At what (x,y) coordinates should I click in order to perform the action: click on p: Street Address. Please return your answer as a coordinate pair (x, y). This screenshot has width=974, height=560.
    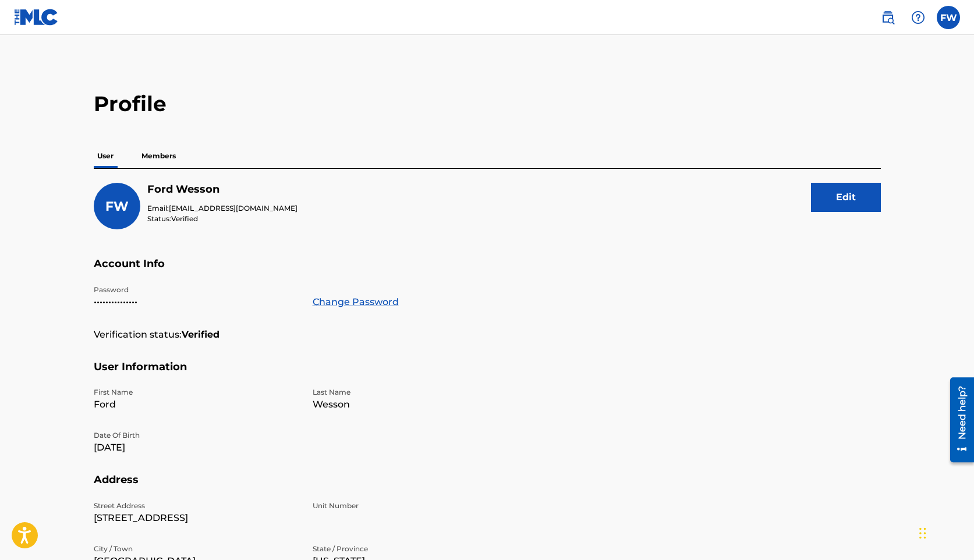
    Looking at the image, I should click on (196, 506).